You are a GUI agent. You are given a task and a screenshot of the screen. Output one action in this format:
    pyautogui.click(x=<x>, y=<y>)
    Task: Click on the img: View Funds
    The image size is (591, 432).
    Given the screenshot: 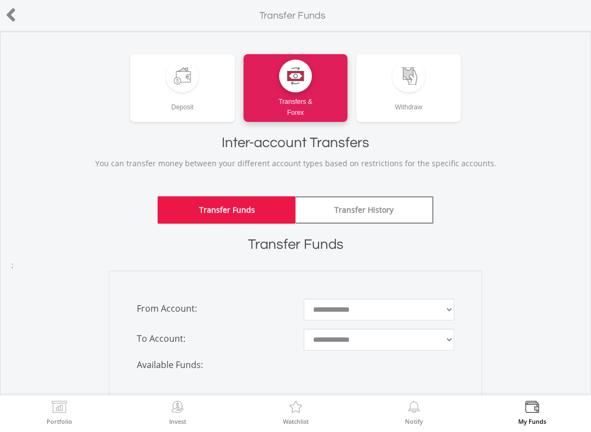 What is the action you would take?
    pyautogui.click(x=532, y=408)
    